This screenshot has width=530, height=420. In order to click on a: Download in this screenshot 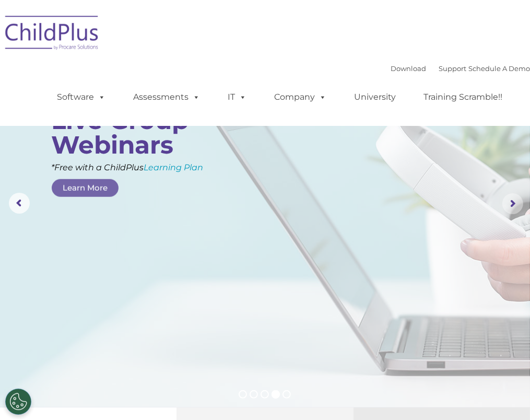, I will do `click(408, 68)`.